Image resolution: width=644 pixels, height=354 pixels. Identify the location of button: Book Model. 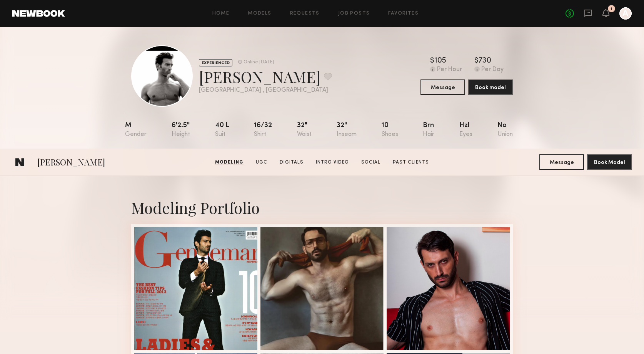
(609, 163).